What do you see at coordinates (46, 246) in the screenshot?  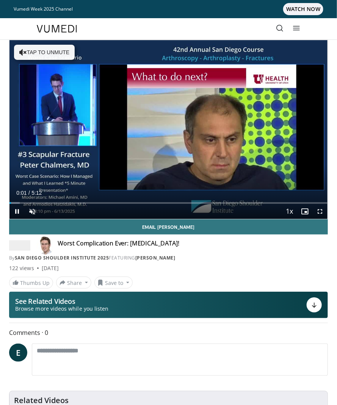 I see `img: Avatar` at bounding box center [46, 246].